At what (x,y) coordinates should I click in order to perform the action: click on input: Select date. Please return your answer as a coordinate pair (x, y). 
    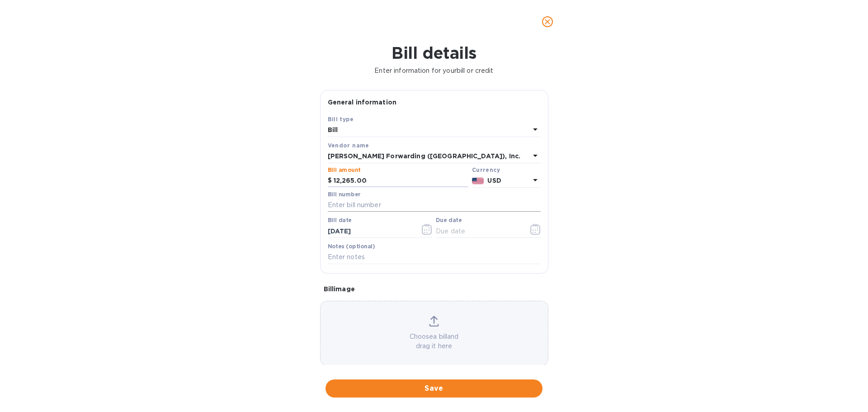
    Looking at the image, I should click on (370, 231).